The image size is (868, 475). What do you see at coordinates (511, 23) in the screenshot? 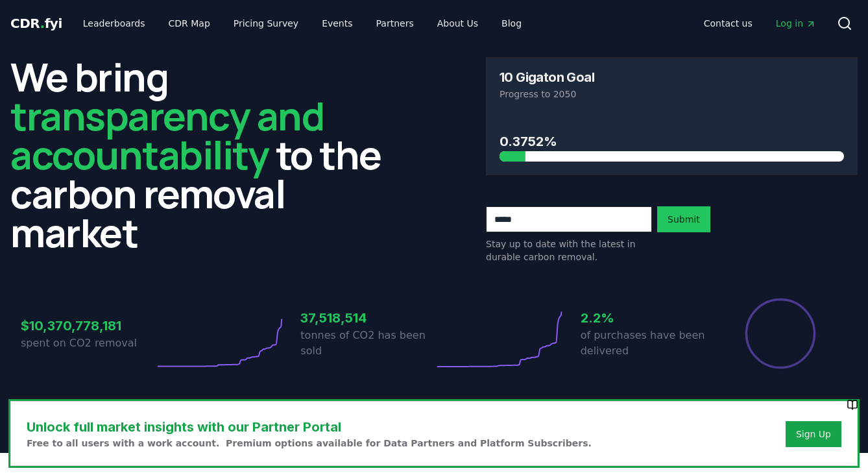
I see `a: Blog` at bounding box center [511, 23].